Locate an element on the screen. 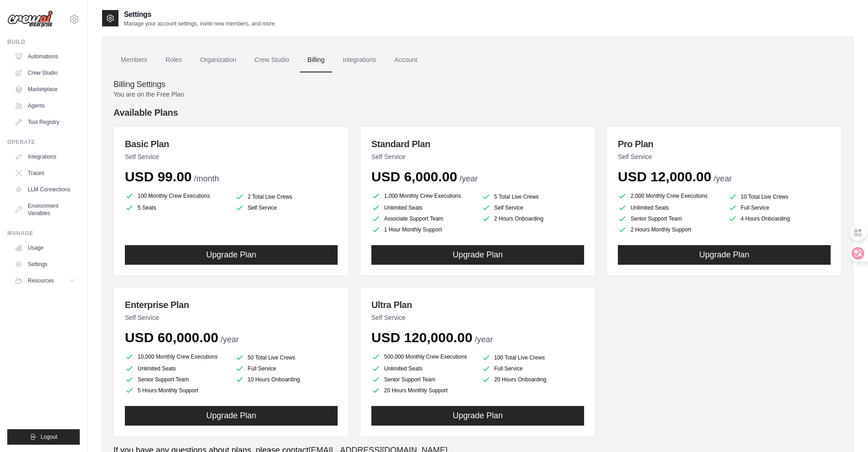  a: Tool Registry is located at coordinates (45, 122).